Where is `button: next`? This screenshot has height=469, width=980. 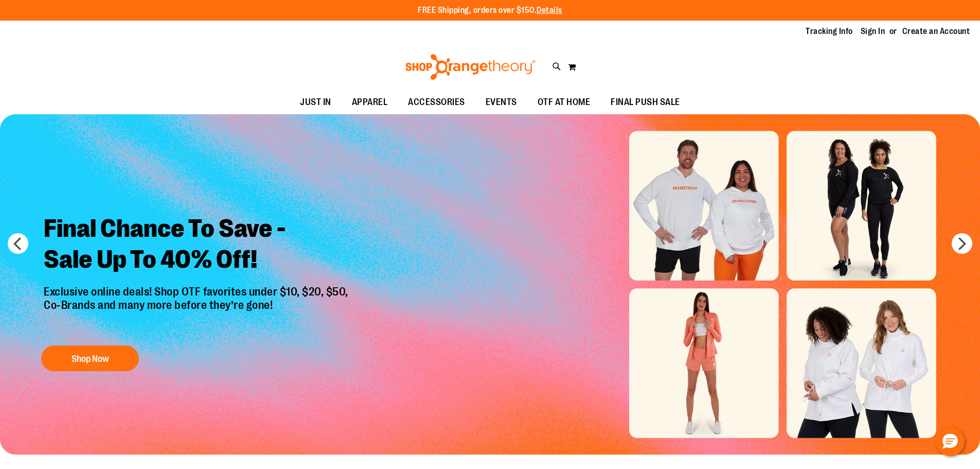 button: next is located at coordinates (962, 243).